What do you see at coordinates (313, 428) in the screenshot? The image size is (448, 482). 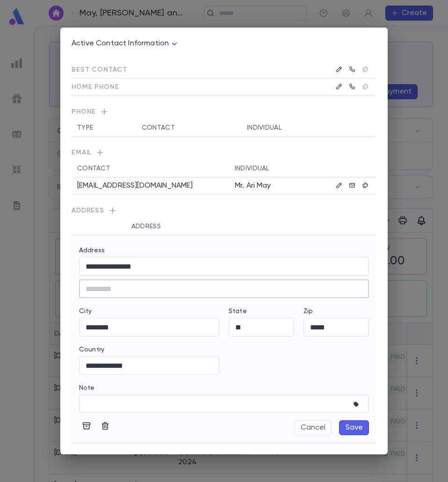 I see `button: Cancel` at bounding box center [313, 428].